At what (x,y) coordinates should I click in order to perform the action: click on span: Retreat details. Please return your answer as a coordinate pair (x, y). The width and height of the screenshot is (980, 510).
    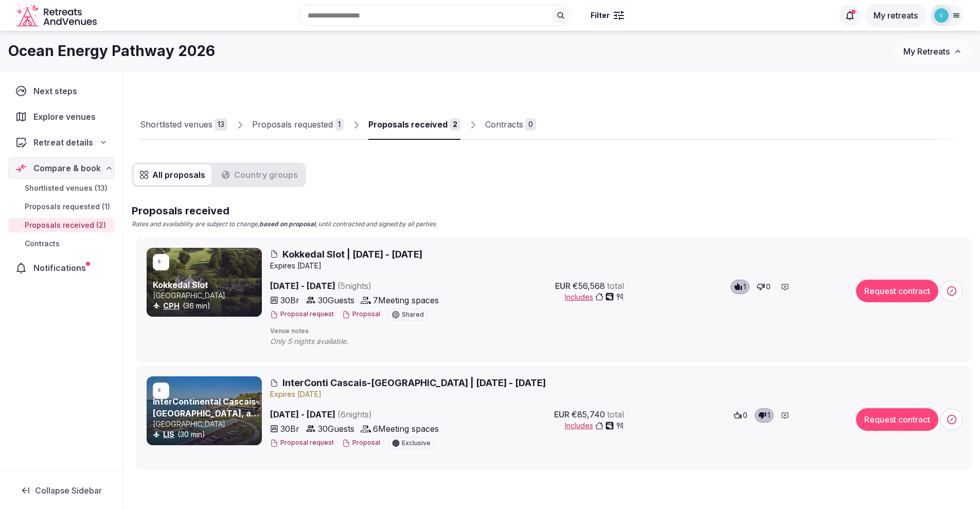
    Looking at the image, I should click on (63, 143).